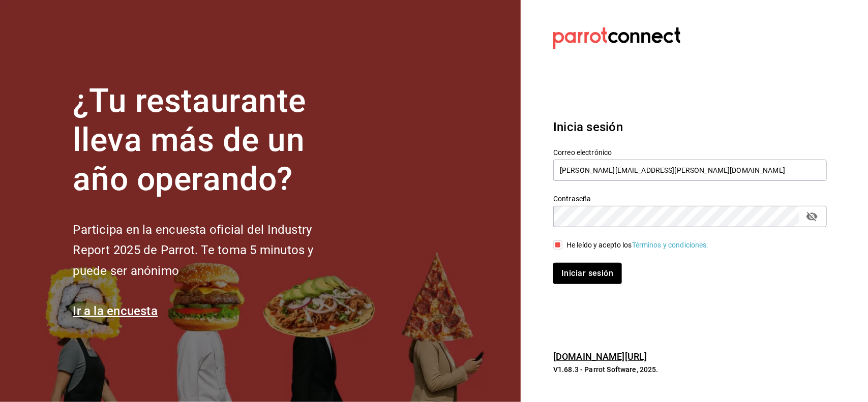 The height and width of the screenshot is (402, 868). Describe the element at coordinates (690, 171) in the screenshot. I see `input: Ingresa tu correo electrónico` at that location.